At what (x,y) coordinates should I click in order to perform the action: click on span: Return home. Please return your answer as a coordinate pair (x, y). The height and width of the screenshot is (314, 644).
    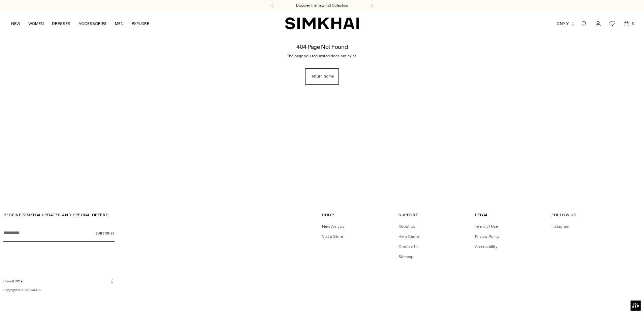
    Looking at the image, I should click on (322, 76).